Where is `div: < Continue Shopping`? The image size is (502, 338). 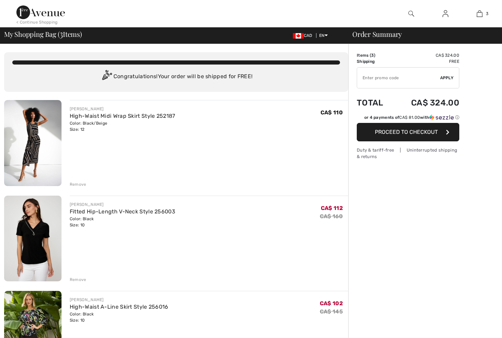 div: < Continue Shopping is located at coordinates (37, 22).